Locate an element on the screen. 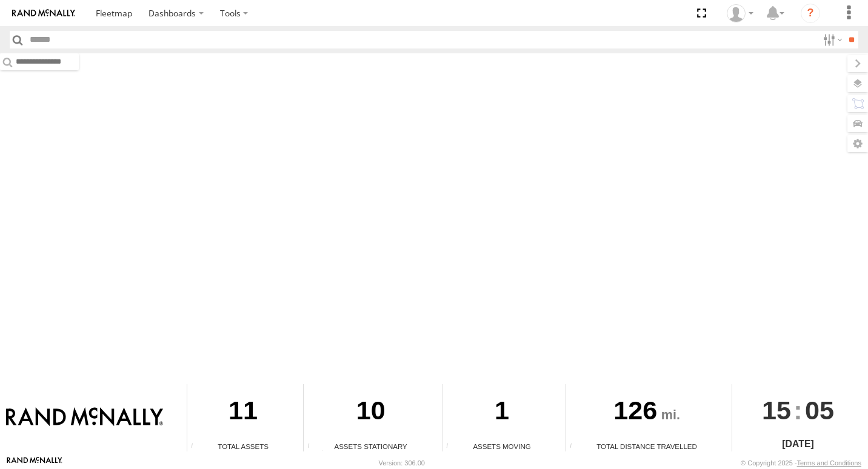 The height and width of the screenshot is (469, 868). span: 15 is located at coordinates (776, 410).